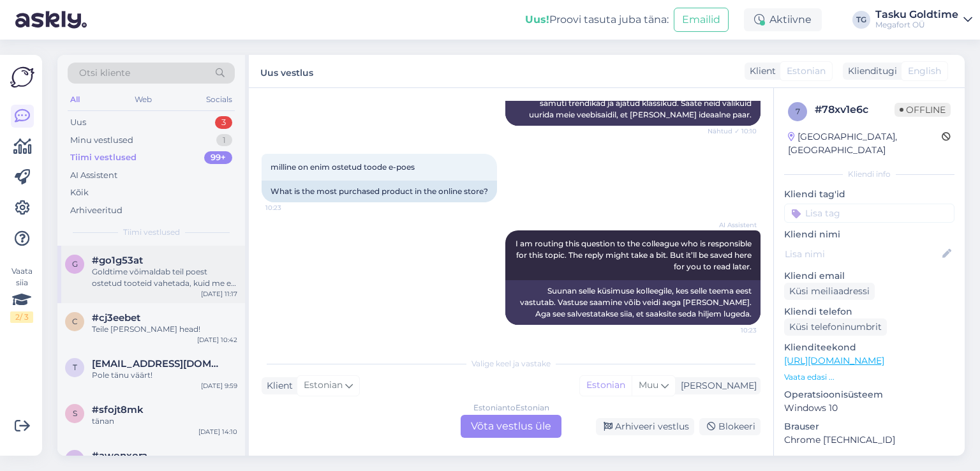 The image size is (980, 471). I want to click on div: Tiimi vestlused, so click(103, 158).